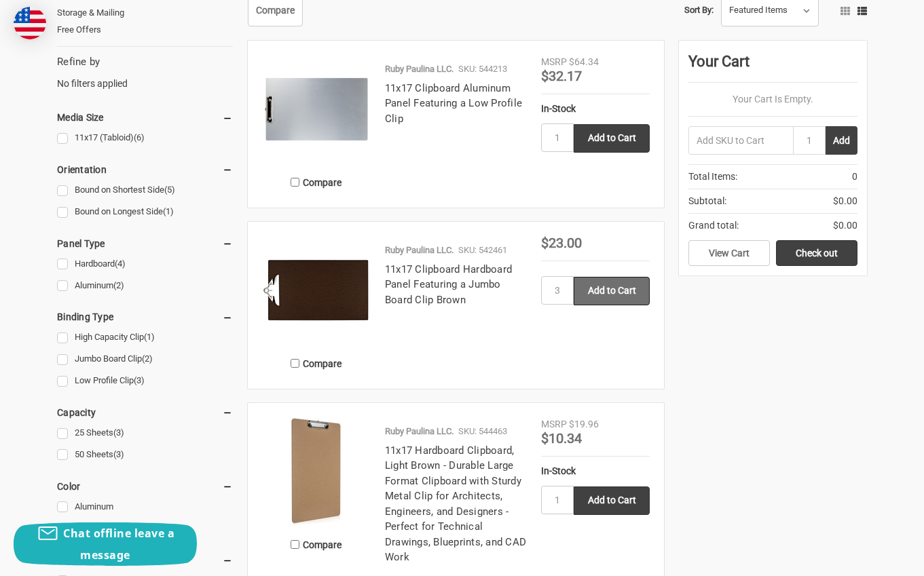  What do you see at coordinates (144, 243) in the screenshot?
I see `h5: Panel Type` at bounding box center [144, 243].